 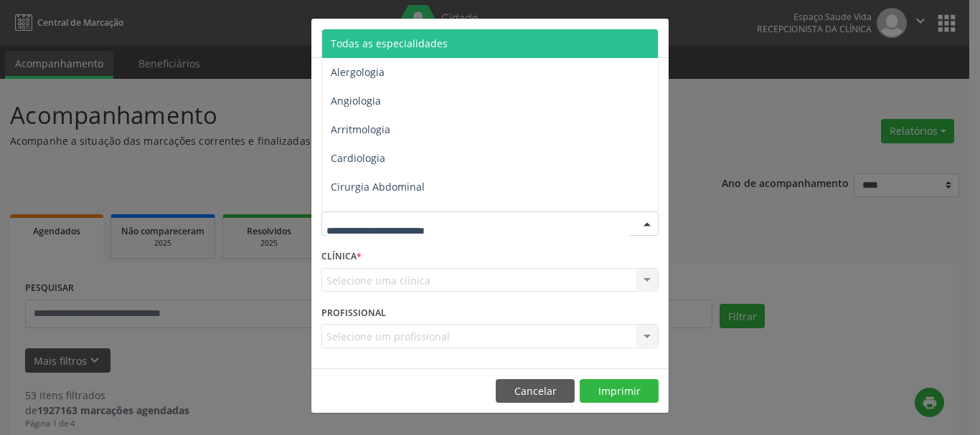 I want to click on span: Cirurgia Bariatrica, so click(x=375, y=215).